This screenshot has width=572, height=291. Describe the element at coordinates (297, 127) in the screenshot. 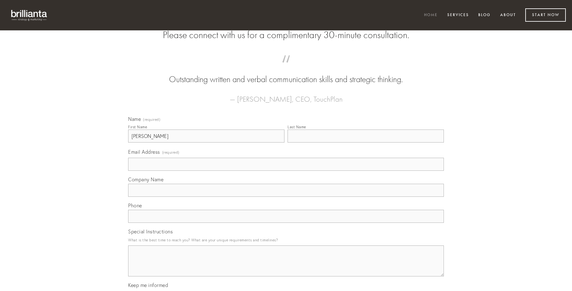

I see `div: Last Name` at that location.